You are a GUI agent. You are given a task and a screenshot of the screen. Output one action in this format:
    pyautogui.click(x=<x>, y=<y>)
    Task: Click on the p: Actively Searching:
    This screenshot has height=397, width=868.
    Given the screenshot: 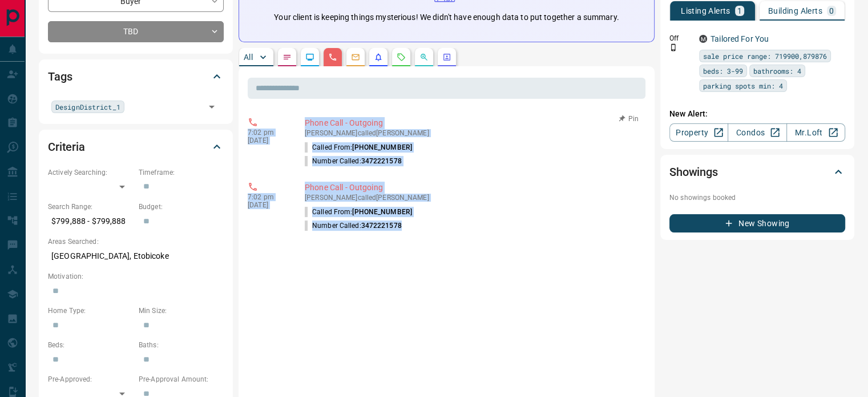 What is the action you would take?
    pyautogui.click(x=90, y=172)
    